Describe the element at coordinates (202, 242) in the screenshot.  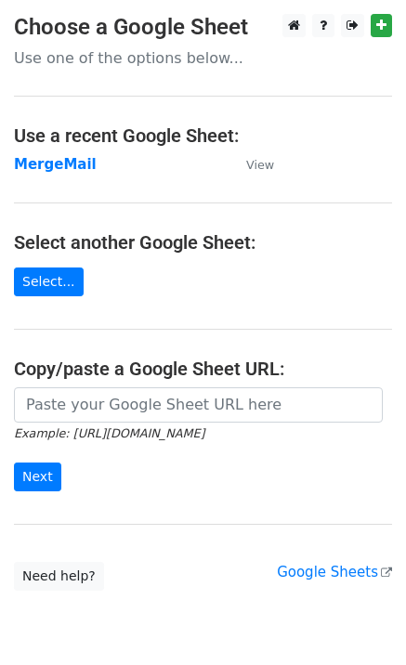
I see `h4: Select another Google Sheet:` at that location.